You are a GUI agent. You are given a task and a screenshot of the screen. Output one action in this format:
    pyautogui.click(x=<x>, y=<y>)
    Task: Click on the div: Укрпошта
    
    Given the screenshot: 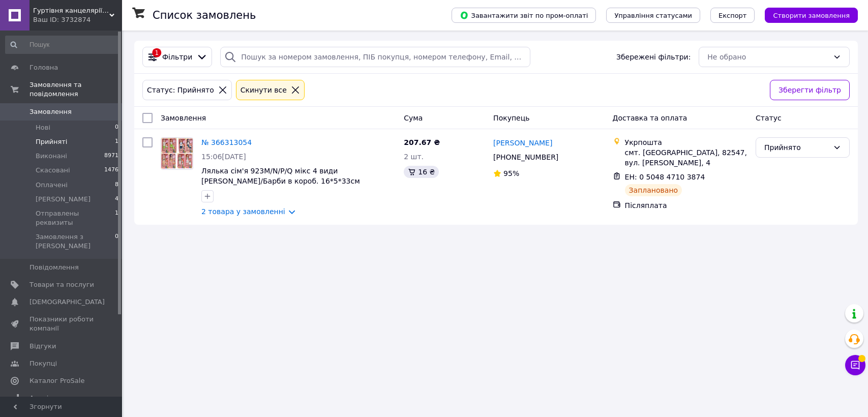 What is the action you would take?
    pyautogui.click(x=686, y=142)
    